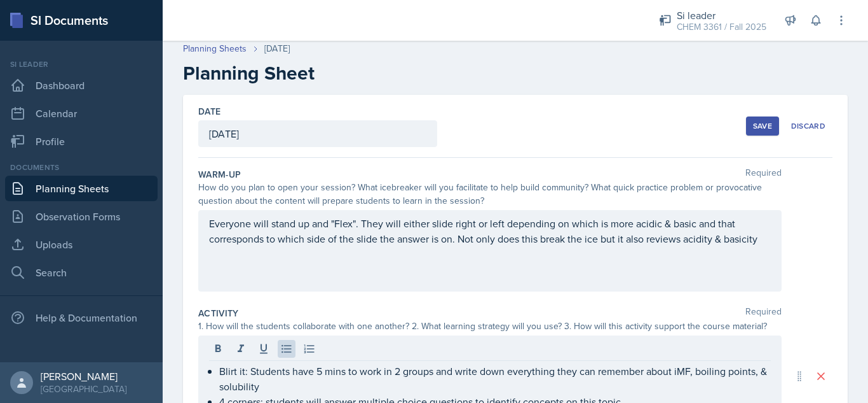 This screenshot has height=403, width=868. Describe the element at coordinates (81, 167) in the screenshot. I see `div: Documents` at that location.